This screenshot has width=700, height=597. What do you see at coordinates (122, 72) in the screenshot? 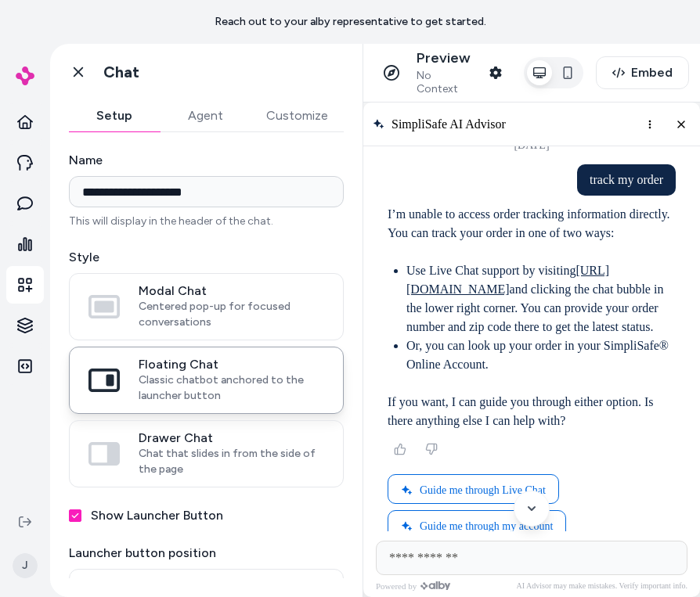
I see `h1: Chat` at bounding box center [122, 72].